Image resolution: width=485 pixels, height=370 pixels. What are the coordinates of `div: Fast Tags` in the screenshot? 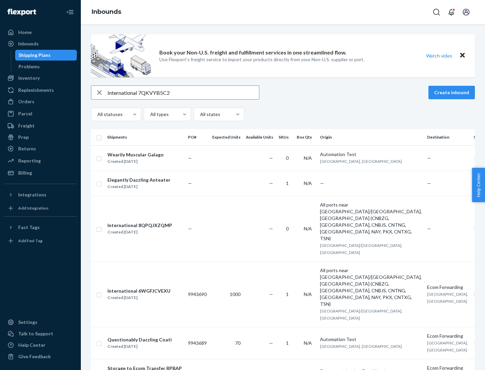 It's located at (29, 228).